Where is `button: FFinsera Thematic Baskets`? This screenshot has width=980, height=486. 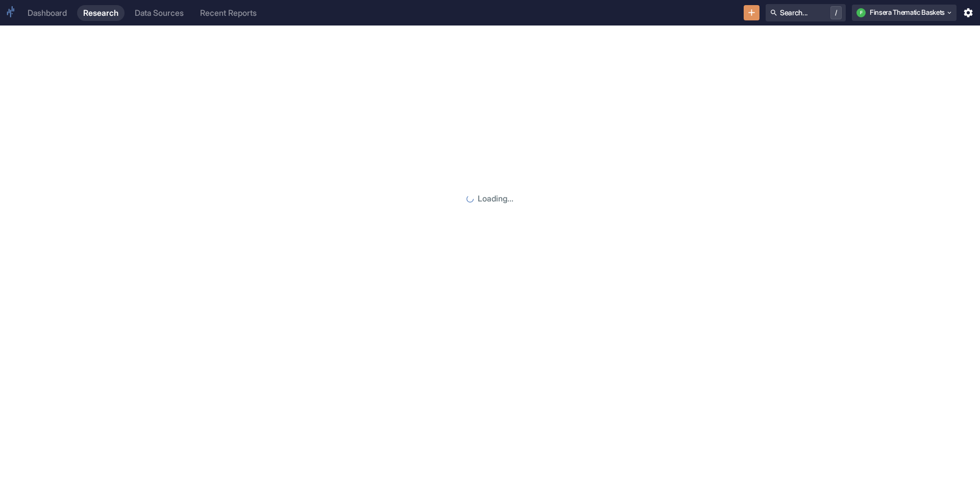
button: FFinsera Thematic Baskets is located at coordinates (904, 13).